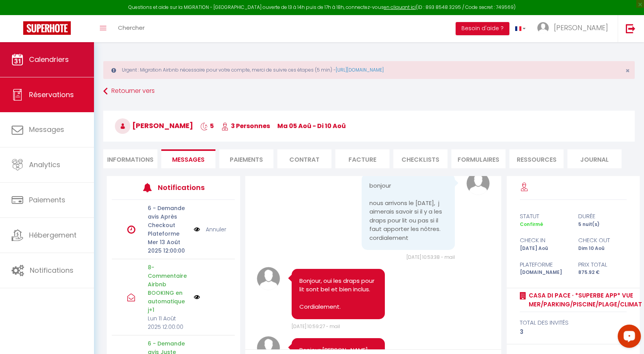  Describe the element at coordinates (304, 159) in the screenshot. I see `li: Contrat` at that location.